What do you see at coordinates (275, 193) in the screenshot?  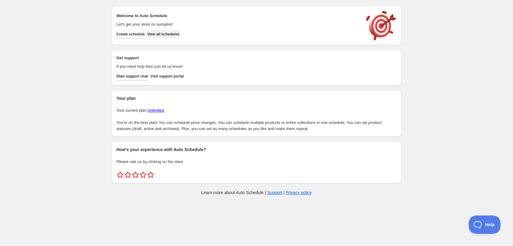 I see `a: Support` at bounding box center [275, 193].